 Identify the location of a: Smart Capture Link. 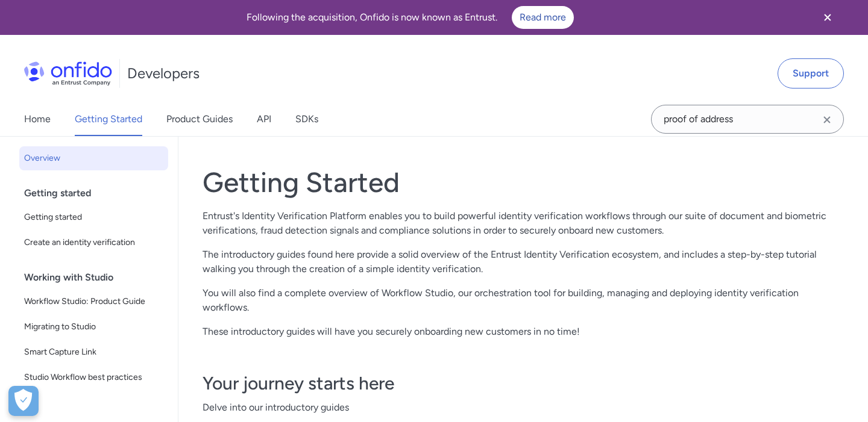
(93, 352).